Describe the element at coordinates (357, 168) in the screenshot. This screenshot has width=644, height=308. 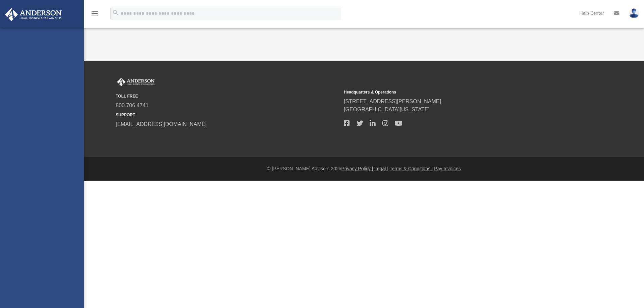
I see `a: Privacy Policy |` at that location.